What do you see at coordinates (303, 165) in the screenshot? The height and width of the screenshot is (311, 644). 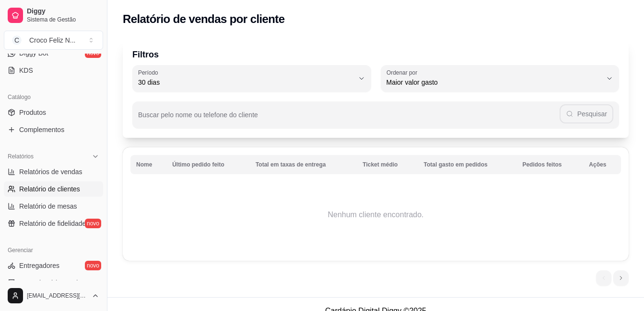 I see `th: Total em taxas de entrega` at bounding box center [303, 165].